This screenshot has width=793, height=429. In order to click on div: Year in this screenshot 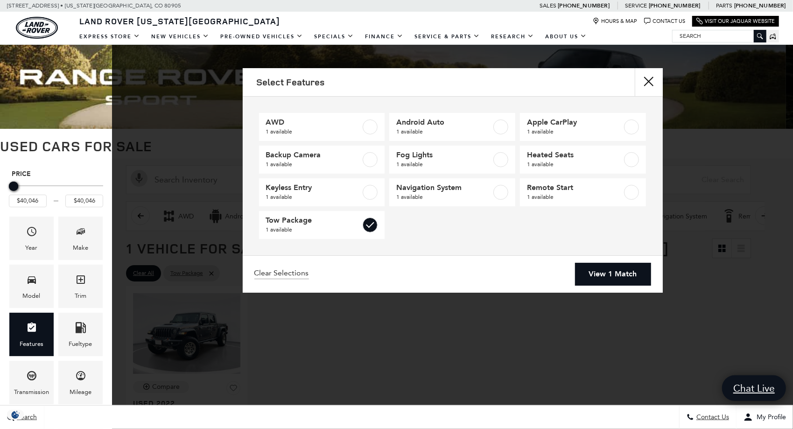, I will do `click(32, 248)`.